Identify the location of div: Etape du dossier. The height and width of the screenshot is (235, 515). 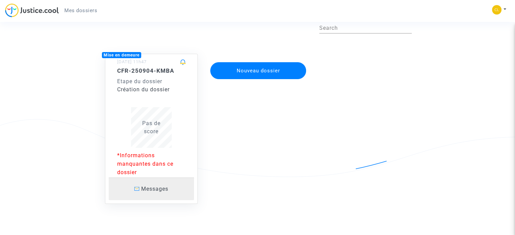
(151, 82).